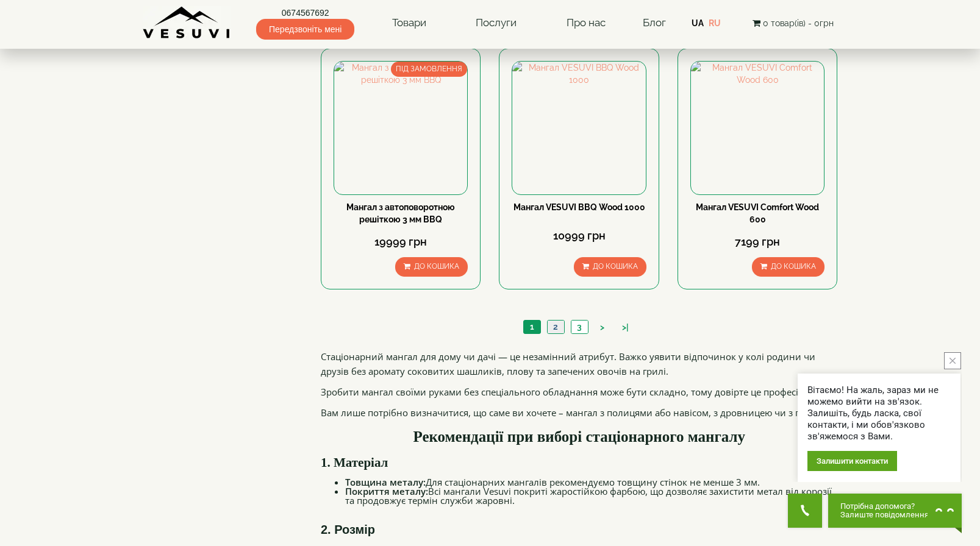 Image resolution: width=980 pixels, height=546 pixels. I want to click on img: Мангал з автоповоротною решіткою 3 мм BBQ, so click(401, 128).